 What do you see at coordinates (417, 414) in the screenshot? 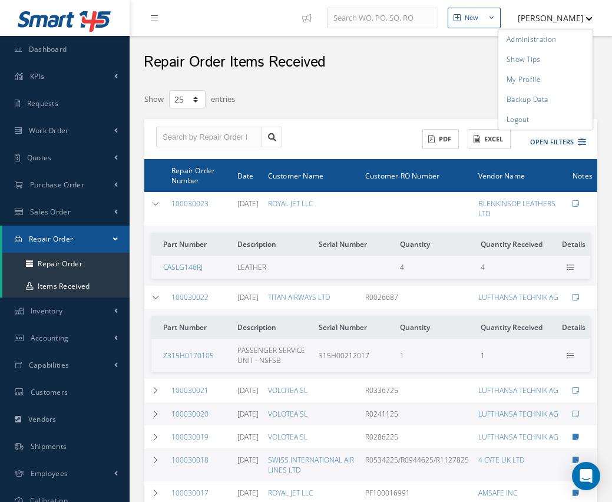
I see `td: R0241125` at bounding box center [417, 414].